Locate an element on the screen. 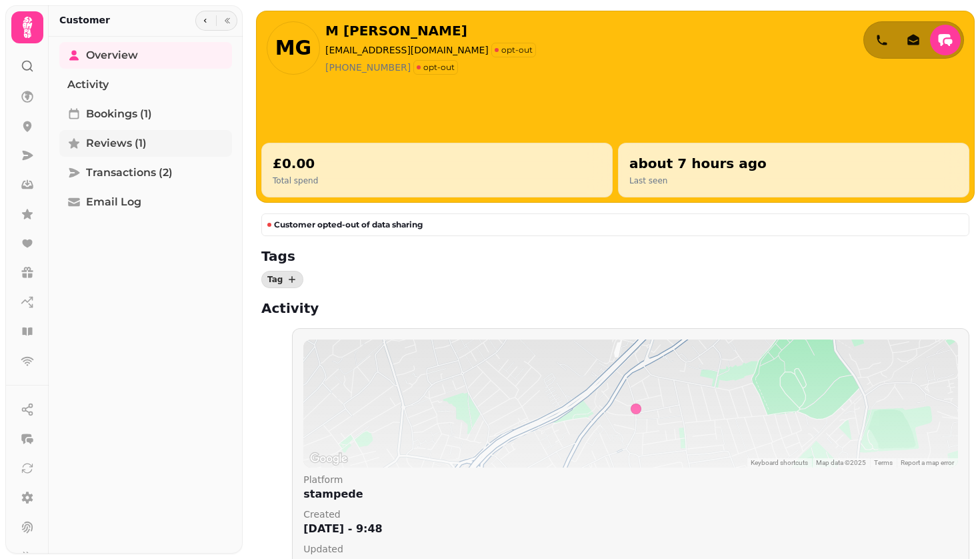 The width and height of the screenshot is (980, 559). p: created is located at coordinates (631, 514).